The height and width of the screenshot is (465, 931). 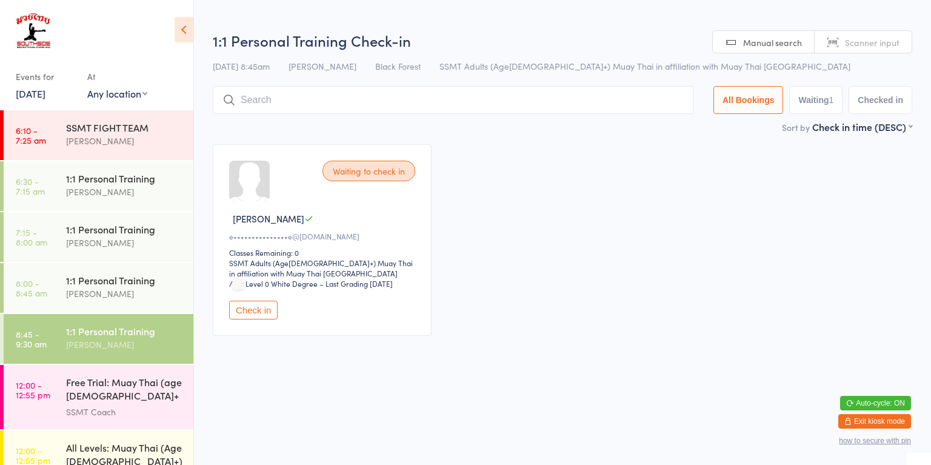 I want to click on div: SSMT Coach, so click(x=124, y=412).